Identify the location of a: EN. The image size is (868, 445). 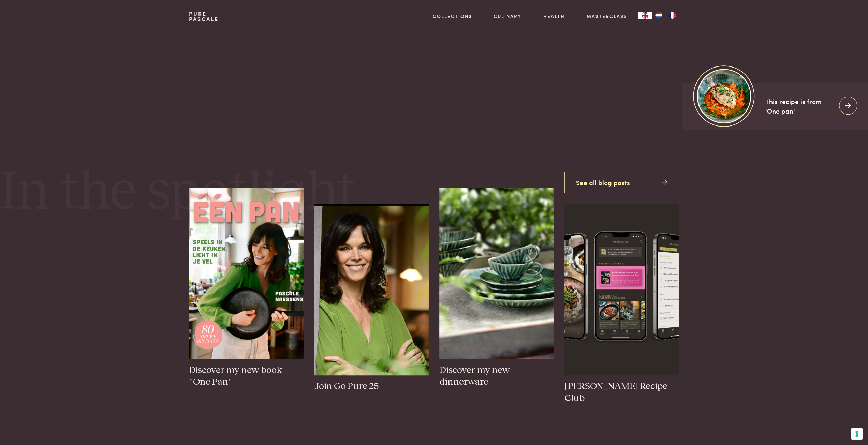
(645, 15).